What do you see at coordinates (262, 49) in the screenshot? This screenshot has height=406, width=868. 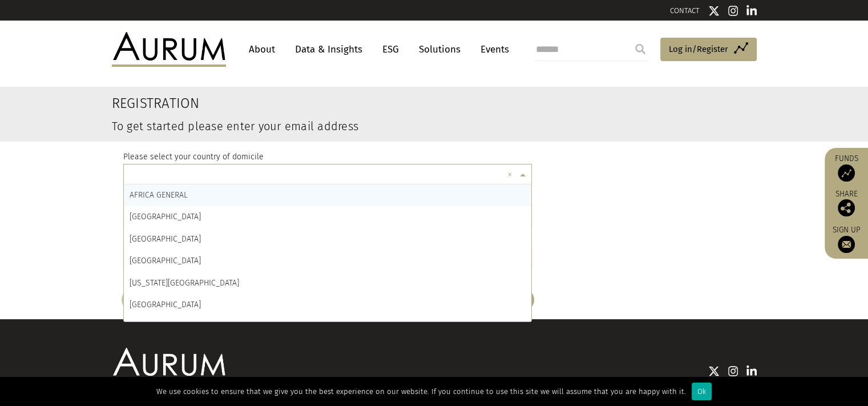 I see `a: About` at bounding box center [262, 49].